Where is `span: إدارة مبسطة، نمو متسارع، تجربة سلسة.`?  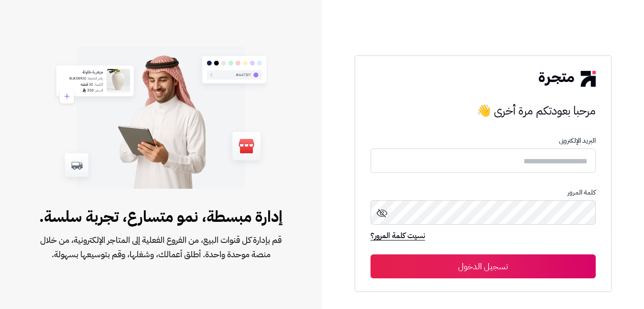 span: إدارة مبسطة، نمو متسارع، تجربة سلسة. is located at coordinates (161, 217).